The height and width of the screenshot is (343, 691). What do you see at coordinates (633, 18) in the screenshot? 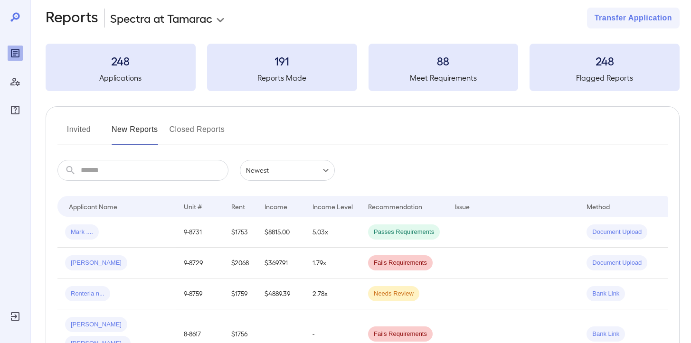
I see `button: Transfer Application` at bounding box center [633, 18].